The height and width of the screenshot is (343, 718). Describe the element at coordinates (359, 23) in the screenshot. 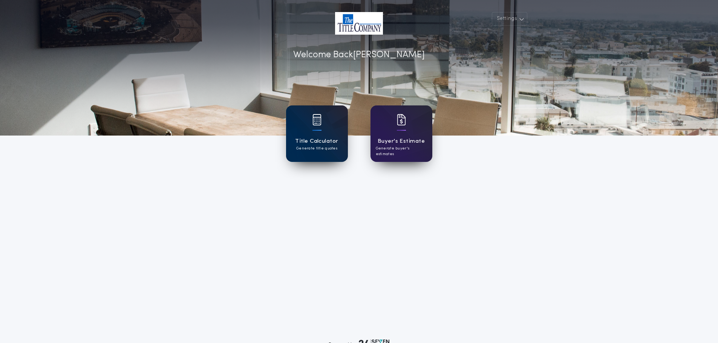

I see `img: account-logo` at that location.